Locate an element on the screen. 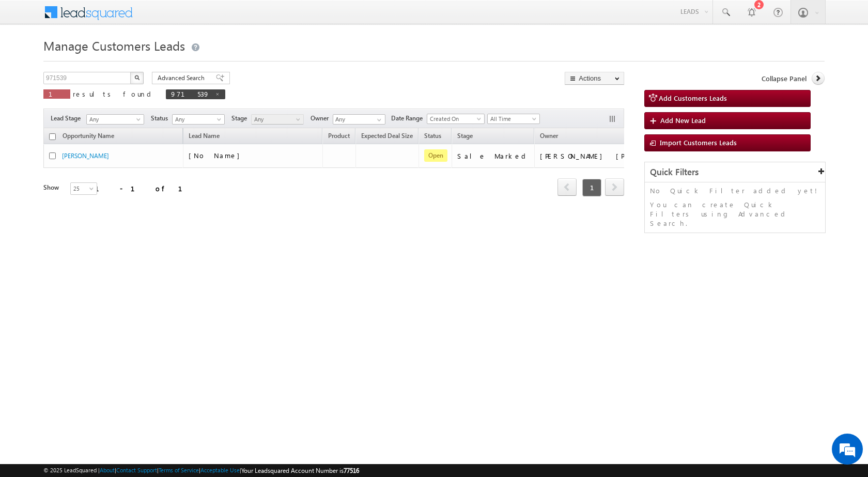  span: Lead Name is located at coordinates (204, 137).